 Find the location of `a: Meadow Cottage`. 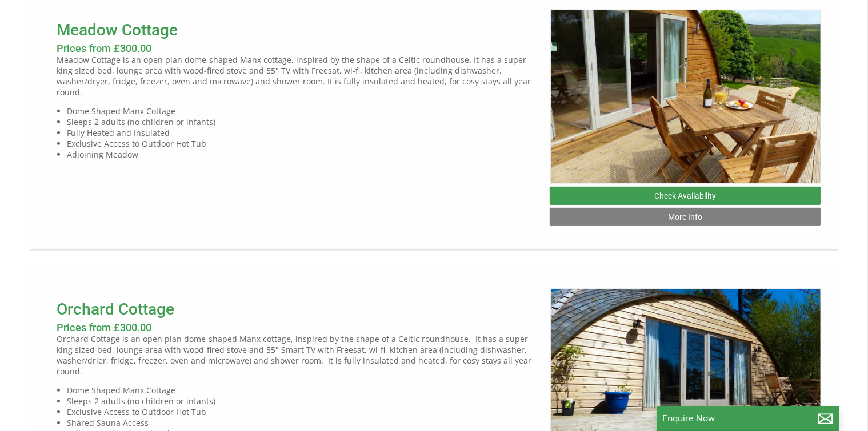

a: Meadow Cottage is located at coordinates (117, 29).